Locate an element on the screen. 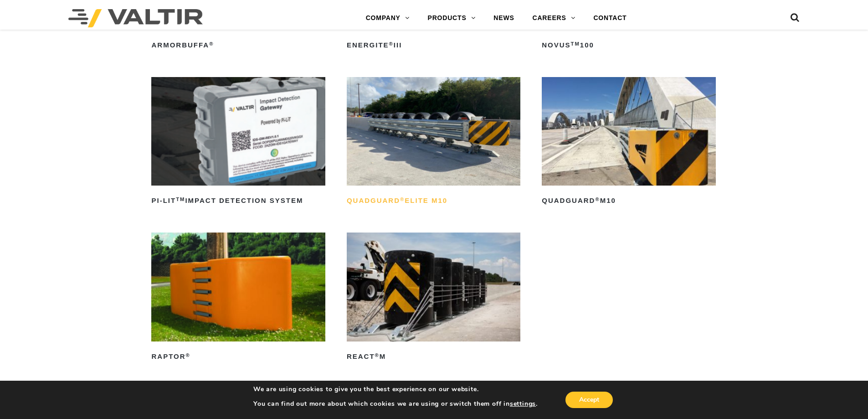 This screenshot has width=868, height=419. a: CONTACT is located at coordinates (610, 19).